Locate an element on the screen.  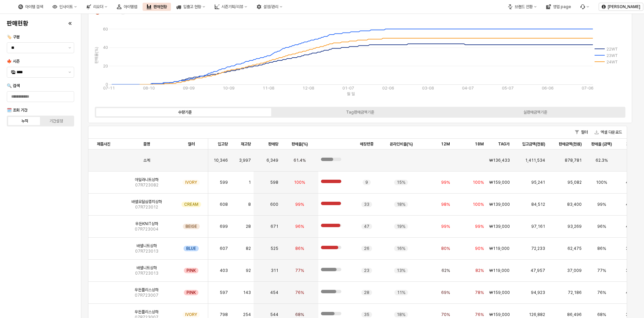
span: 16% is located at coordinates (401, 248).